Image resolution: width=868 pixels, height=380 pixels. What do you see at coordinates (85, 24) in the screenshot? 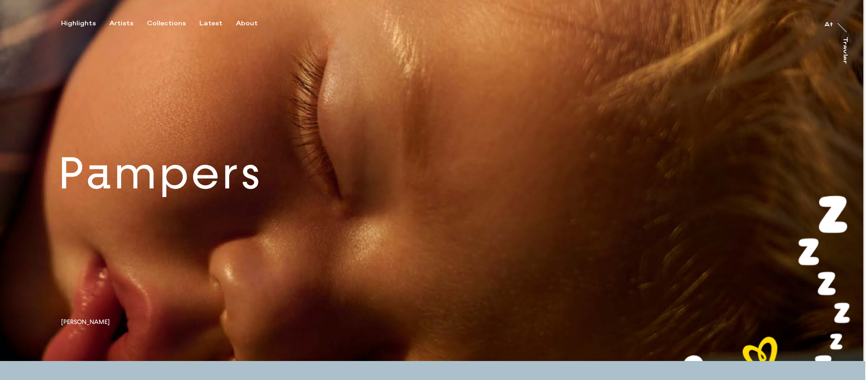
I see `button: Highlights` at bounding box center [85, 24].